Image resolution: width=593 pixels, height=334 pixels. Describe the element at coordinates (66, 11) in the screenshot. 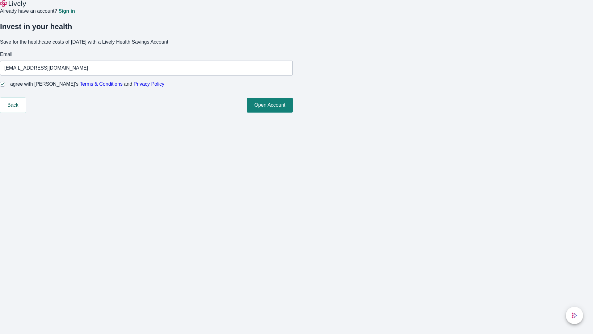

I see `a: Sign in` at that location.